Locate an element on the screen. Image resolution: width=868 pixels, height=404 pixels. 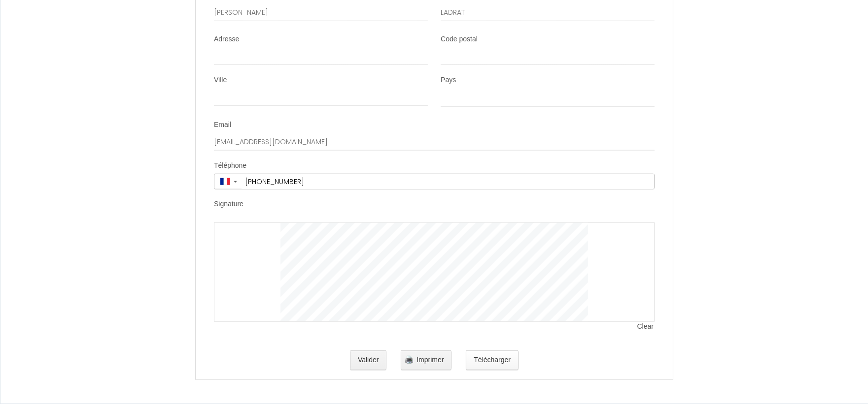
input: +33 6 12 34 56 78 is located at coordinates (447, 181).